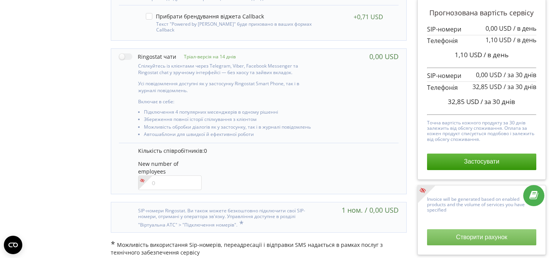 The height and width of the screenshot is (258, 554). I want to click on p: Тріал-версія на 14 днів, so click(206, 57).